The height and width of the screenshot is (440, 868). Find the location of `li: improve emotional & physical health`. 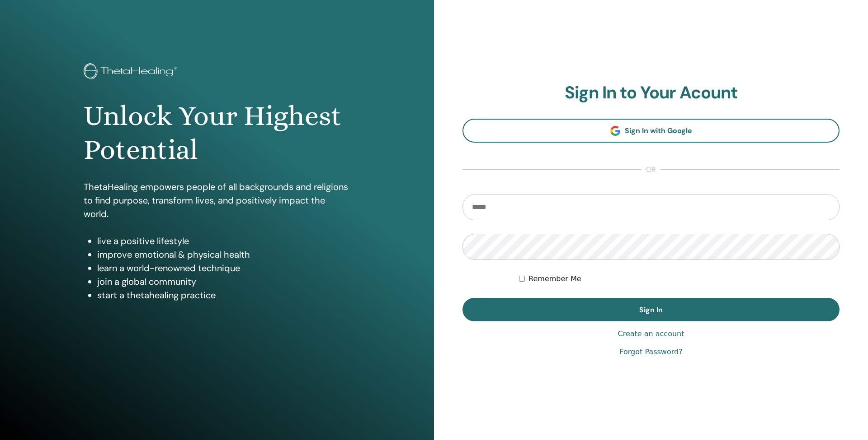

li: improve emotional & physical health is located at coordinates (224, 255).